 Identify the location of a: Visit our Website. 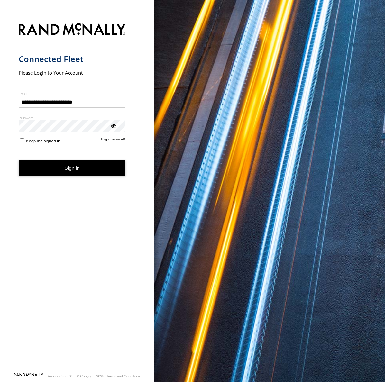
(29, 376).